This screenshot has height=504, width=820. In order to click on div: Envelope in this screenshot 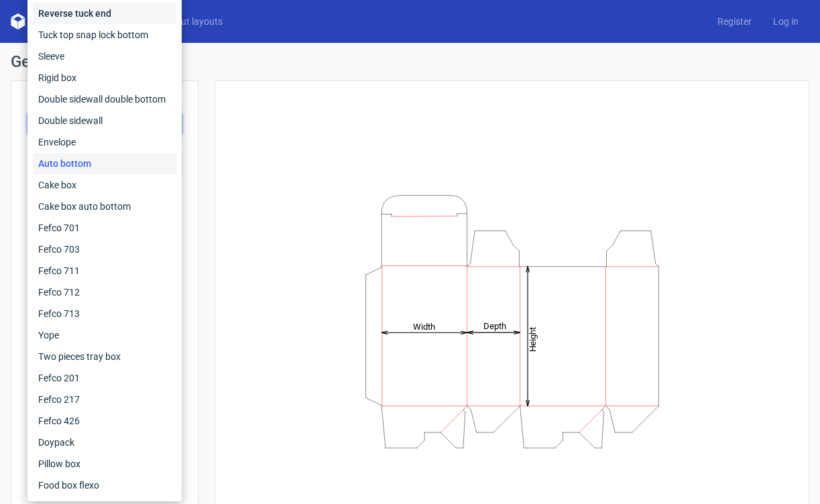, I will do `click(105, 142)`.